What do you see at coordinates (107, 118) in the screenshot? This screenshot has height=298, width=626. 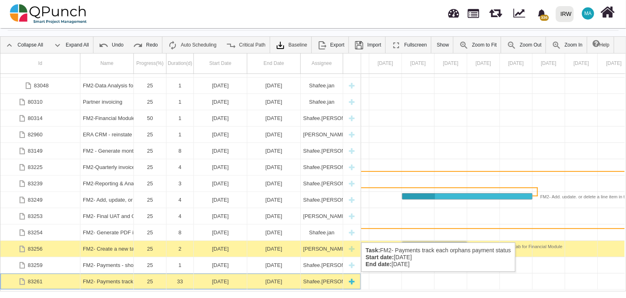 I see `div: FM2-Financial Module Objects a metadata ERD` at bounding box center [107, 118].